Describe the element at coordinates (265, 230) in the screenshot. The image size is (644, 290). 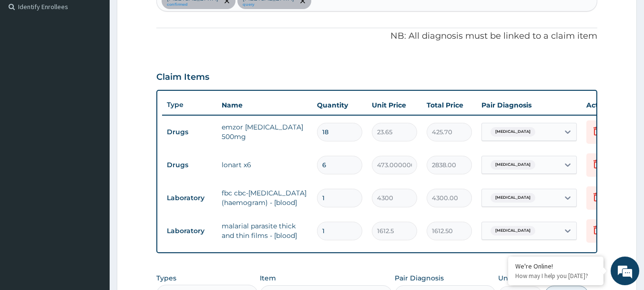
I see `td: malarial parasite thick and thin films - [blood]` at that location.